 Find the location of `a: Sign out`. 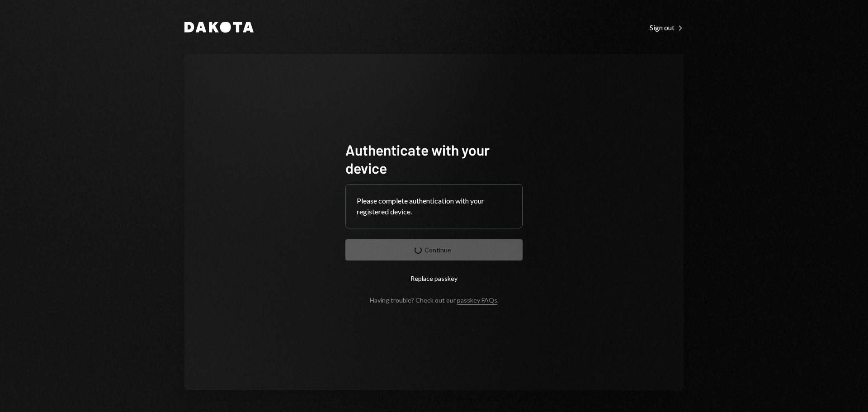

a: Sign out is located at coordinates (667, 27).